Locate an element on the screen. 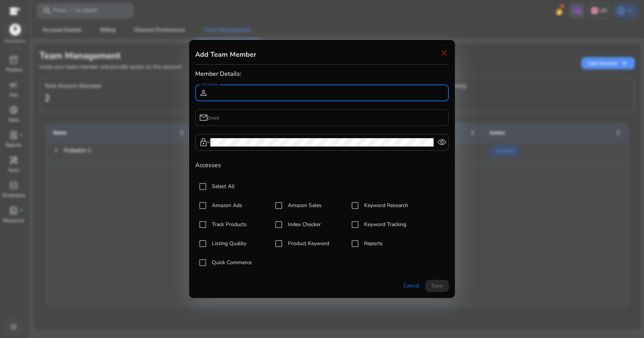 Image resolution: width=644 pixels, height=338 pixels. label: Keyword Research is located at coordinates (385, 205).